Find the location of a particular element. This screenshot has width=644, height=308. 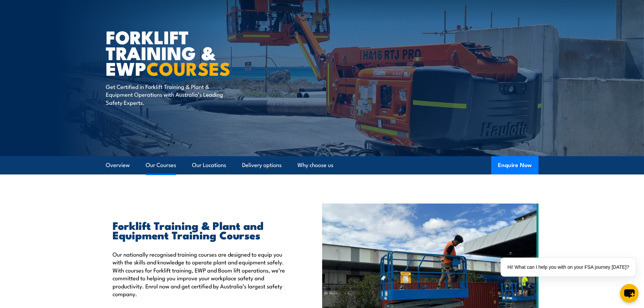

a: Overview is located at coordinates (118, 165).